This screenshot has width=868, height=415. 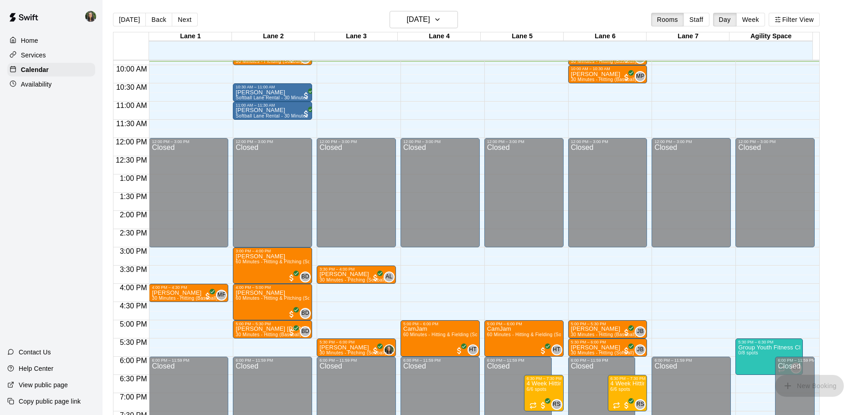 What do you see at coordinates (51, 70) in the screenshot?
I see `a: Calendar` at bounding box center [51, 70].